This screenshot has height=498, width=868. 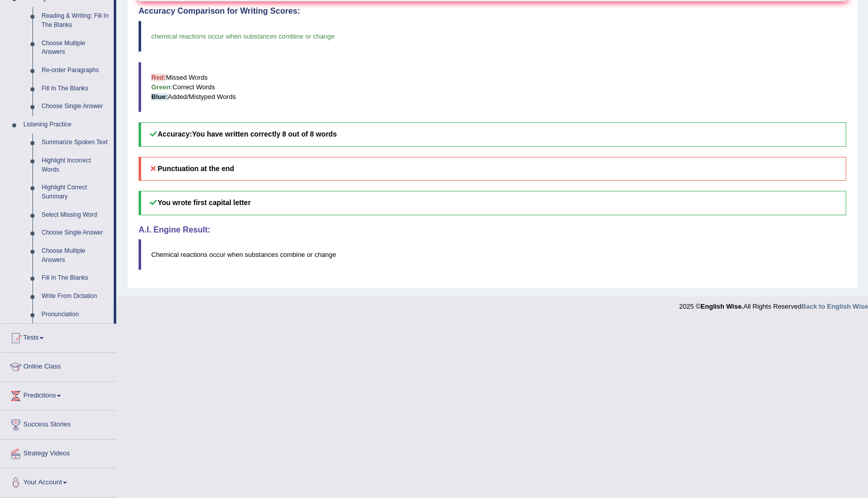 What do you see at coordinates (834, 306) in the screenshot?
I see `a: Back to English Wise` at bounding box center [834, 306].